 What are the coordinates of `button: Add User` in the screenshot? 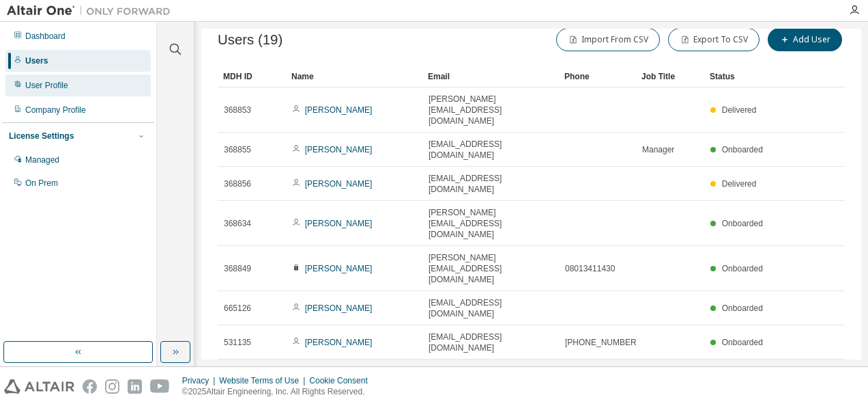 It's located at (805, 40).